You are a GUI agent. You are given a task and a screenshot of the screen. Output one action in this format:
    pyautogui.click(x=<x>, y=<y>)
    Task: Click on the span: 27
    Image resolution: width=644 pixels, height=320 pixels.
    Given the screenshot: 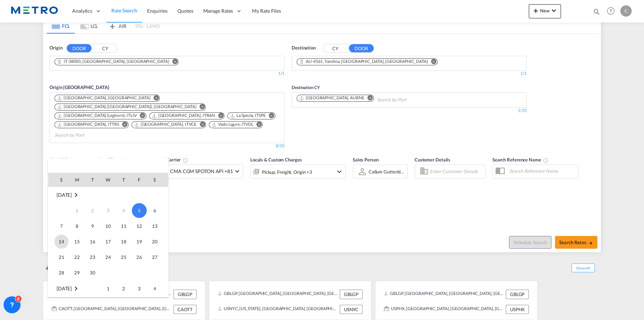 What is the action you would take?
    pyautogui.click(x=155, y=257)
    